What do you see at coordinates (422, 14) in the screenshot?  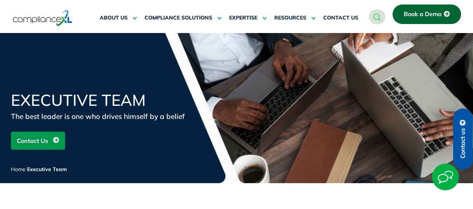 I see `span: Book a Demo` at bounding box center [422, 14].